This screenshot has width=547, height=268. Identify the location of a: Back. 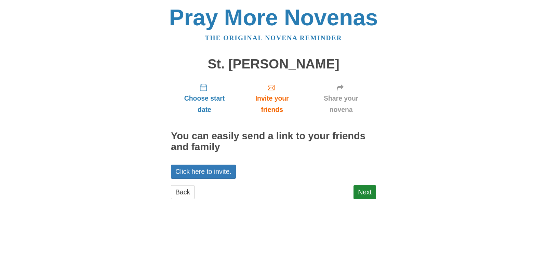
(182, 192).